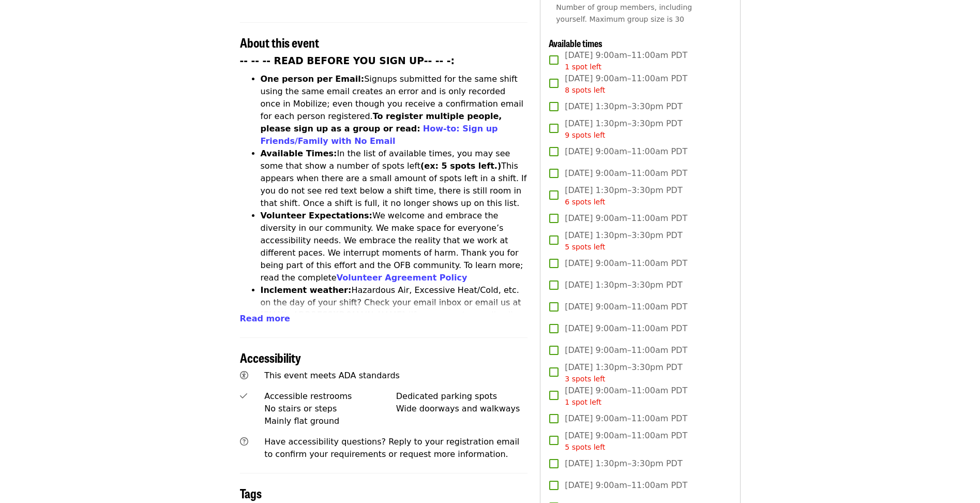  I want to click on li: Hazardous Air, Excessive Heat/Cold, etc. on the day of your shift? Check your email inbox or emai..., so click(394, 315).